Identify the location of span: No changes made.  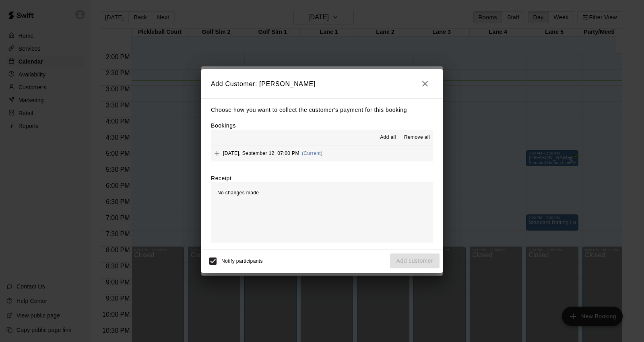
(238, 193).